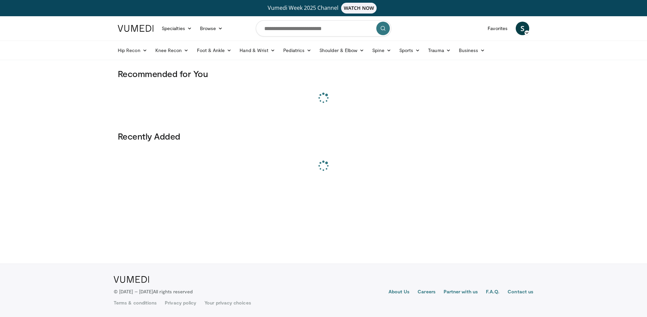 This screenshot has width=647, height=317. What do you see at coordinates (214, 50) in the screenshot?
I see `a: Foot & Ankle` at bounding box center [214, 50].